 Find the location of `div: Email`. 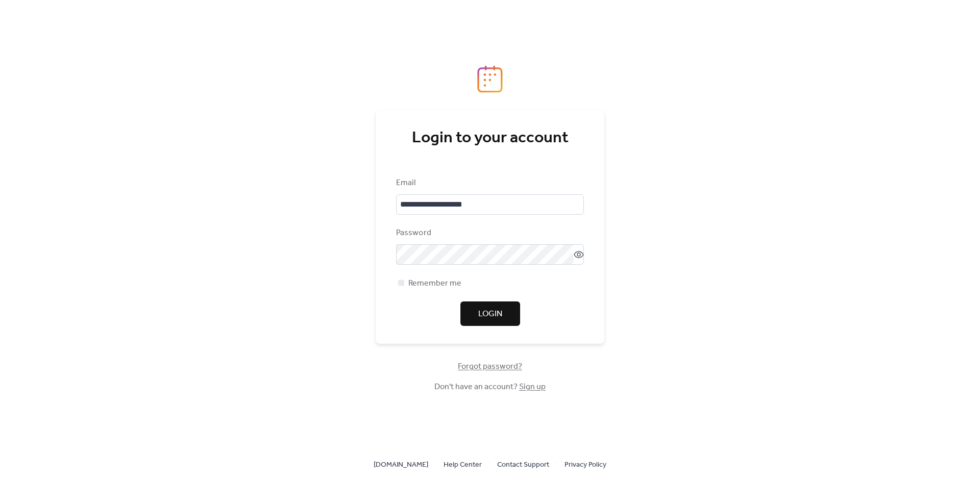

div: Email is located at coordinates (489, 183).